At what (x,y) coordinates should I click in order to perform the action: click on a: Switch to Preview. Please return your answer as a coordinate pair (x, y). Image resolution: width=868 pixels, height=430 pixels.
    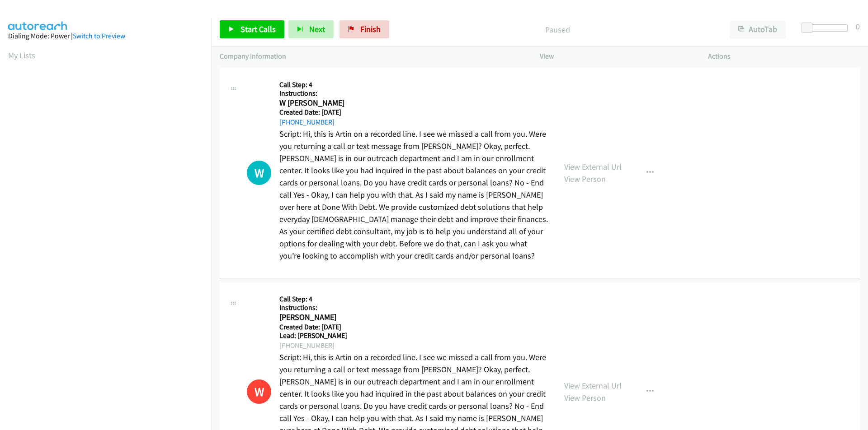
    Looking at the image, I should click on (99, 36).